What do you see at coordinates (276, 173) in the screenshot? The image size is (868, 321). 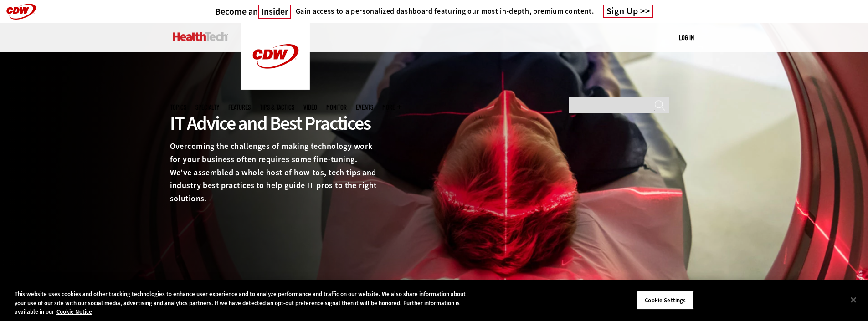 I see `p: Overcoming the challenges of making technology work for your business often requires some fine-tu...` at bounding box center [276, 173].